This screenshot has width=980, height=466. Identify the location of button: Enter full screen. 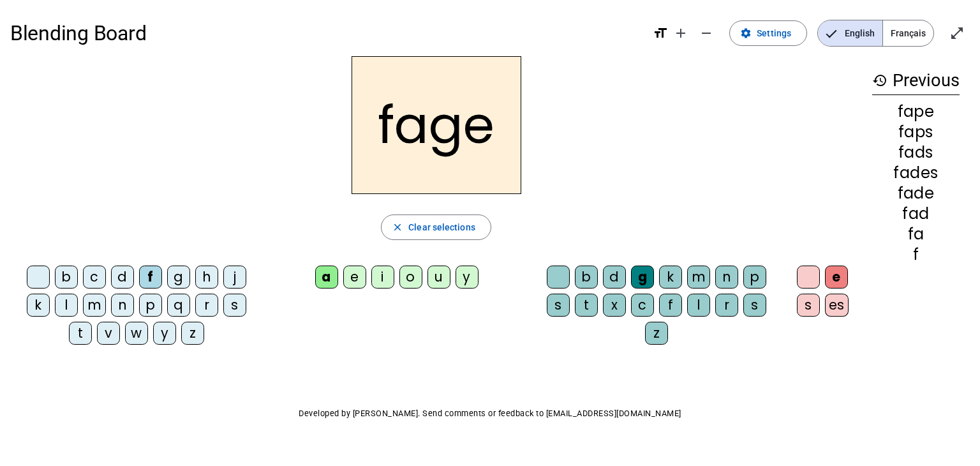
(957, 33).